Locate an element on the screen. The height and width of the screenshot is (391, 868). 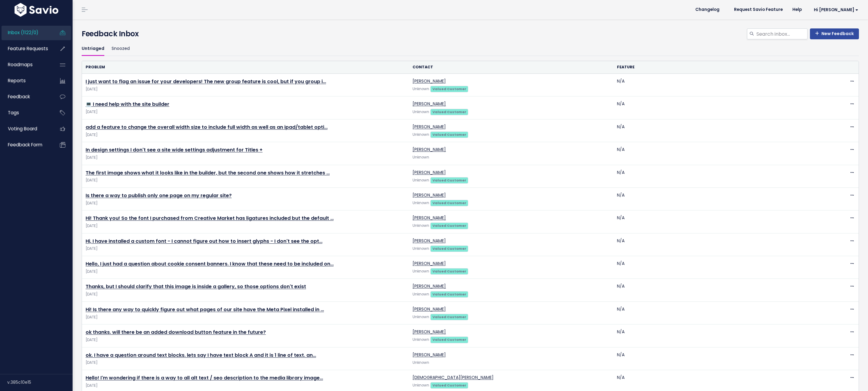
img: logo-white.9d6f32f41409.svg is located at coordinates (37, 9).